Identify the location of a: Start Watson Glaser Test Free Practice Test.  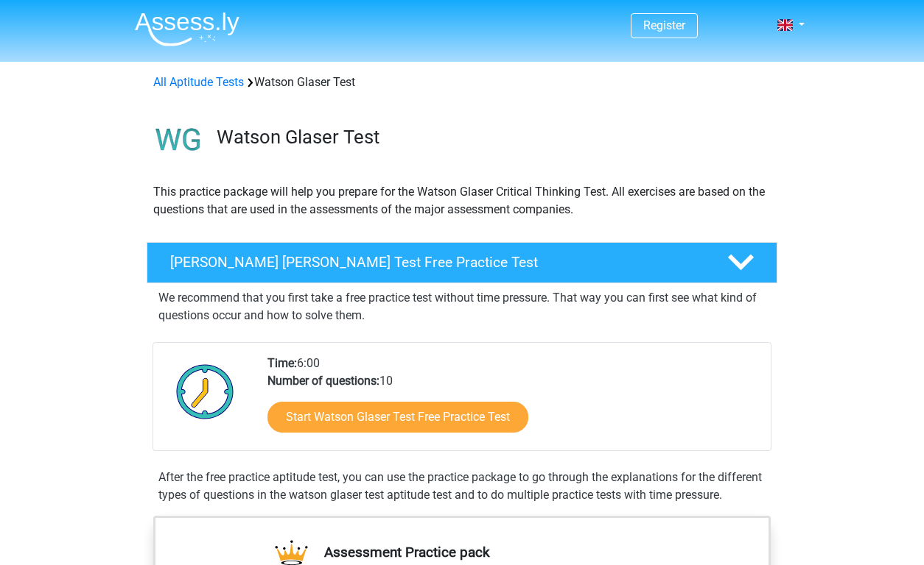
(398, 417).